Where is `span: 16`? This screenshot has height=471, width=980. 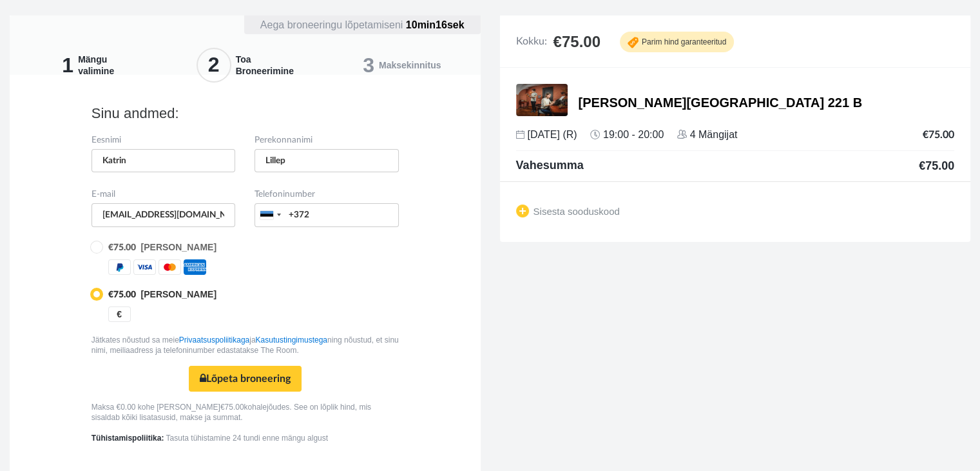
span: 16 is located at coordinates (442, 25).